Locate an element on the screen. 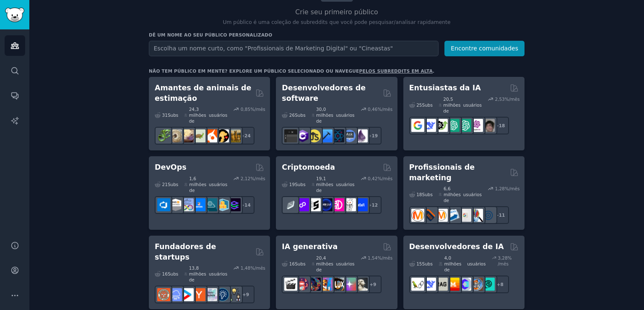  img: Catálogo de ferramentas de IA is located at coordinates (440, 125).